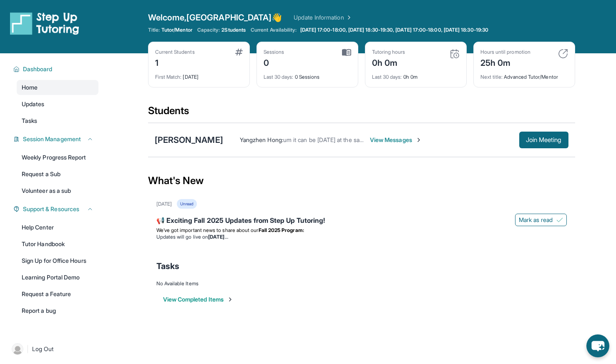 The width and height of the screenshot is (616, 364). Describe the element at coordinates (307, 75) in the screenshot. I see `div: 0 Sessions` at that location.